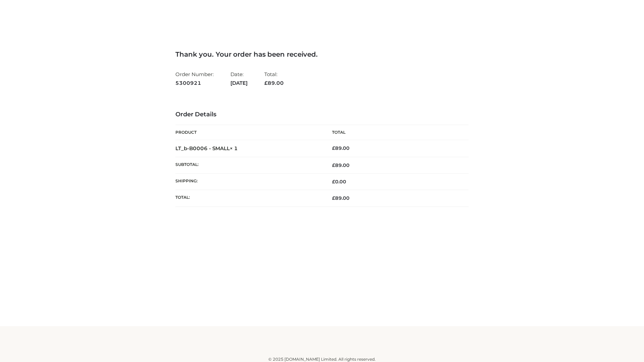 The width and height of the screenshot is (644, 362). I want to click on li: Order Number:, so click(195, 78).